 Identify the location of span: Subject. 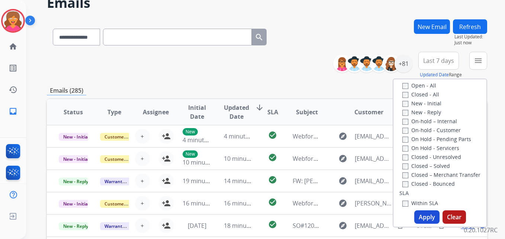
(307, 112).